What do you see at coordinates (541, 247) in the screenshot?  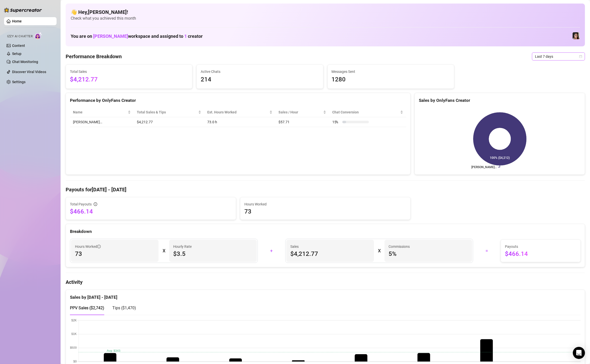 I see `span: Payouts` at bounding box center [541, 247].